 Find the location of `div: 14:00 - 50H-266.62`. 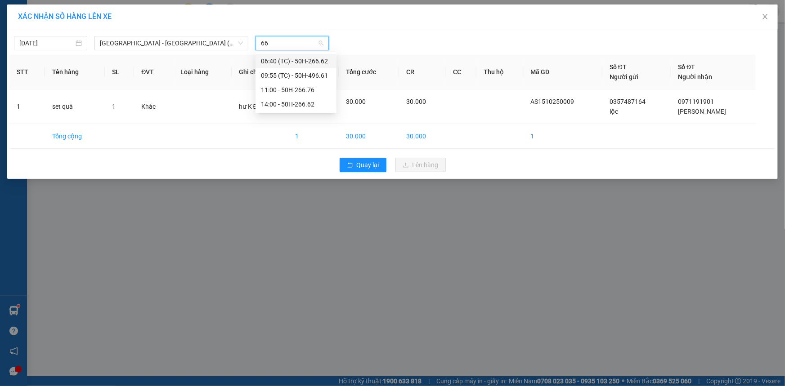

div: 14:00 - 50H-266.62 is located at coordinates (296, 104).